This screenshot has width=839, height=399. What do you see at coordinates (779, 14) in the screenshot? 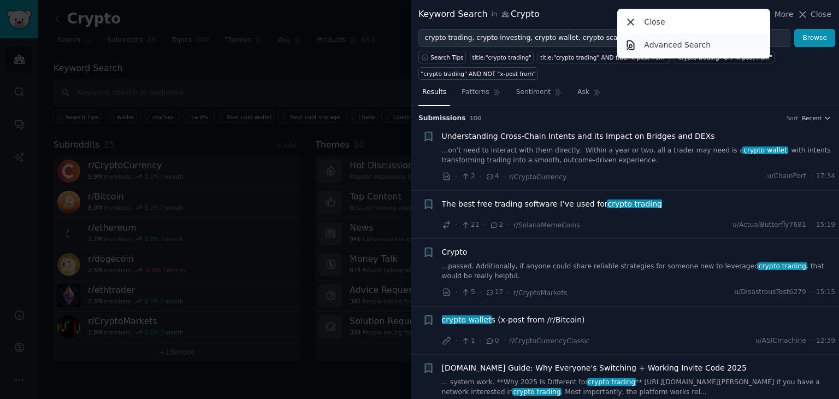
I see `button: More` at bounding box center [779, 14].